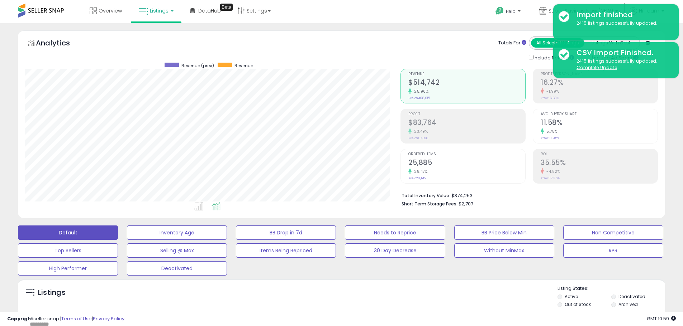 This screenshot has width=683, height=326. What do you see at coordinates (613, 251) in the screenshot?
I see `button: RPR` at bounding box center [613, 251].